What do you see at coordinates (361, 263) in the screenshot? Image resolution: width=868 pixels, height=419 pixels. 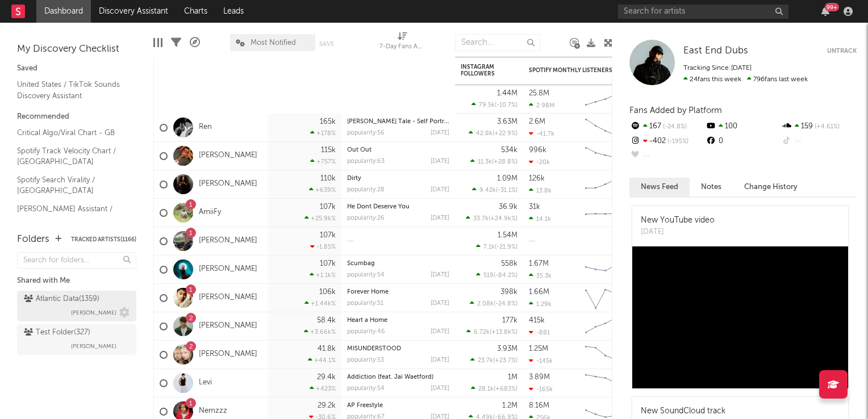 I see `a: Scumbag` at bounding box center [361, 263].